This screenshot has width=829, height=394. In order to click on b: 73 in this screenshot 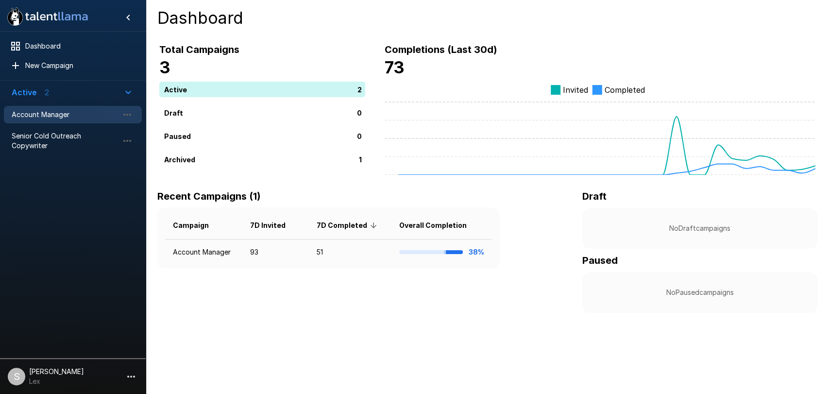, I will do `click(395, 67)`.